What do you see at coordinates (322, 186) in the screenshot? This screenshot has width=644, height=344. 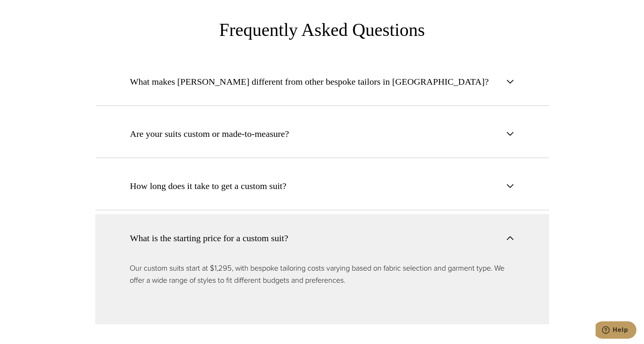 I see `button: How long does it take to get a custom suit?` at bounding box center [322, 186].